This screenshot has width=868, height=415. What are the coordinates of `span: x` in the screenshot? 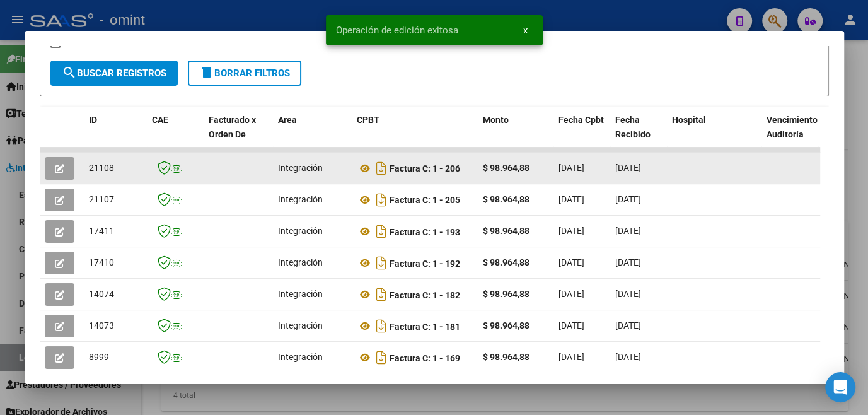 It's located at (525, 31).